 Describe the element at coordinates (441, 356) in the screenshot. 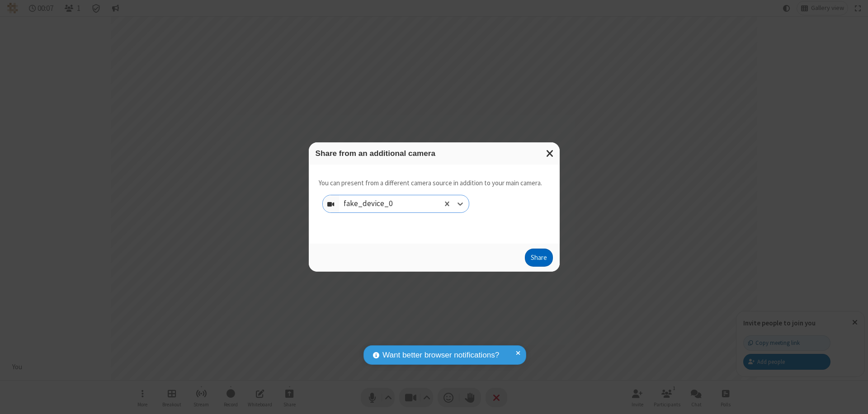

I see `span: Want better browser notifications?` at that location.